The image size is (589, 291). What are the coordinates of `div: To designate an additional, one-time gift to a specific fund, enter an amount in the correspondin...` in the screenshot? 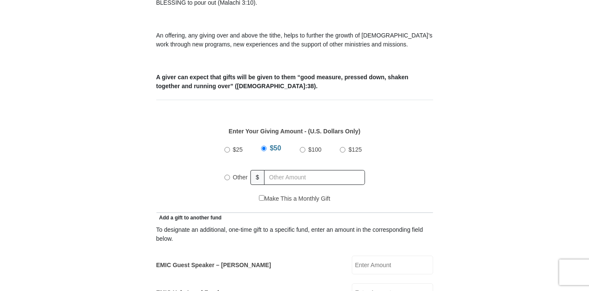 It's located at (295, 234).